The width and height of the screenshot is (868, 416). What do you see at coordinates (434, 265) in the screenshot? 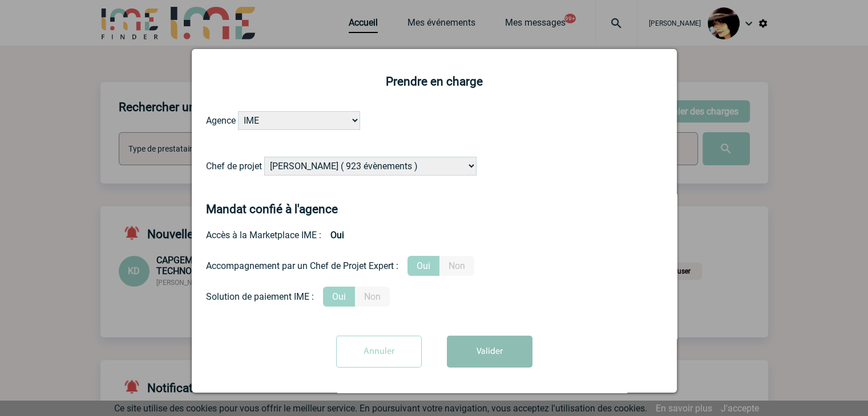
I see `div: Prestation payante` at bounding box center [434, 265].